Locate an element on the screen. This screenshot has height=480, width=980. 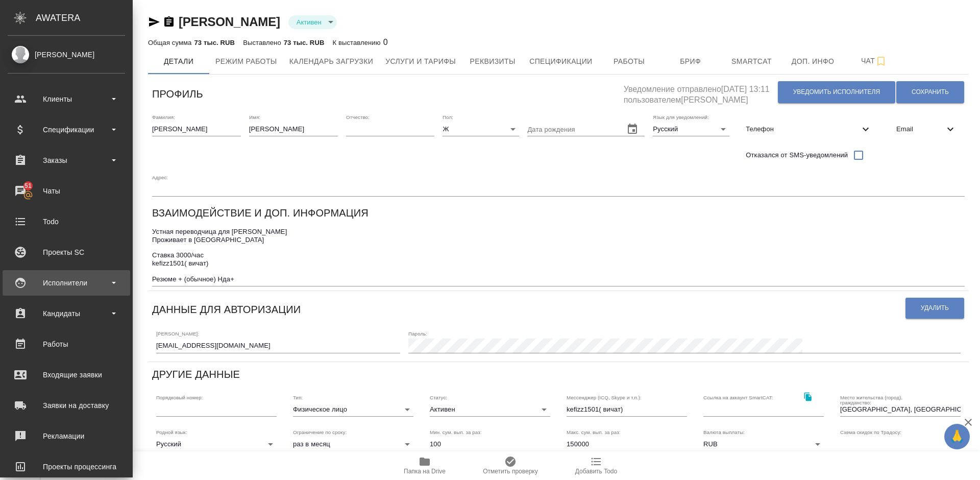
span: Услуги и тарифы is located at coordinates (420, 61).